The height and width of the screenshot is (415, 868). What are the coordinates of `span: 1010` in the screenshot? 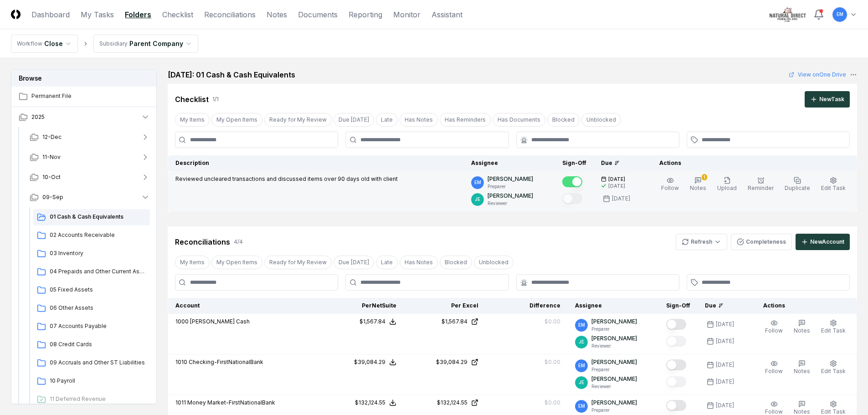 It's located at (182, 362).